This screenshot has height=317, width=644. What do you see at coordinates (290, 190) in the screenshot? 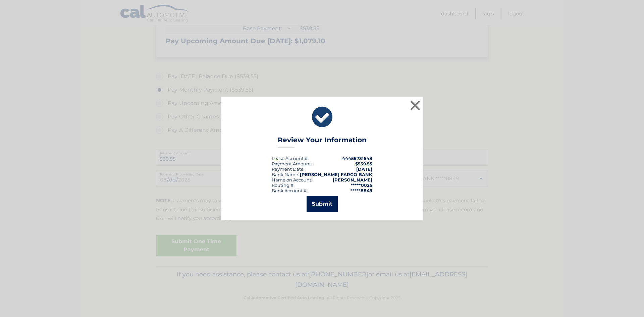
I see `div: Bank Account #:` at bounding box center [290, 190].